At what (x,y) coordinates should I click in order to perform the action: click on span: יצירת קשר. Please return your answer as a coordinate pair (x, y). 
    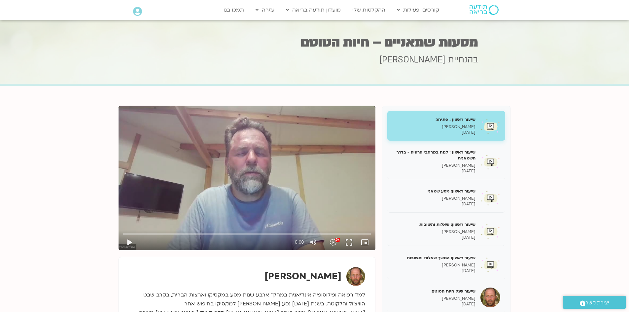
    Looking at the image, I should click on (597, 303).